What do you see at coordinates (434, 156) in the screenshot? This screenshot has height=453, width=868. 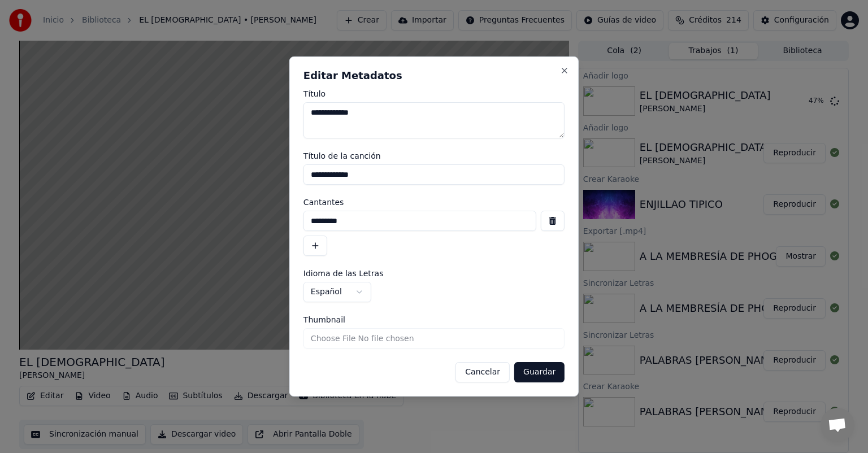 I see `label: Título de la canción` at bounding box center [434, 156].